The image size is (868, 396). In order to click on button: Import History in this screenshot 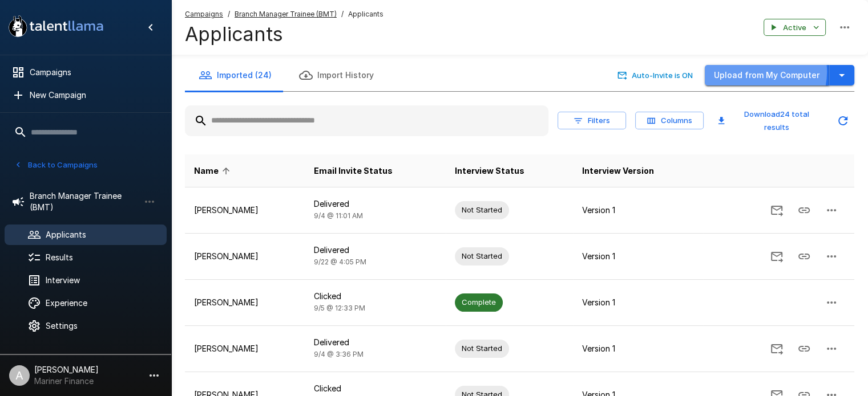, I will do `click(336, 76)`.